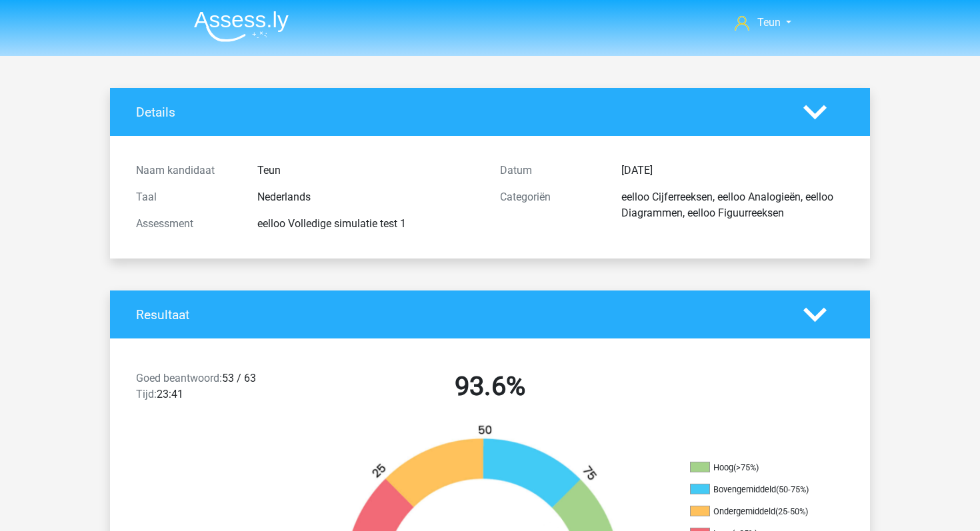 This screenshot has height=531, width=980. What do you see at coordinates (179, 378) in the screenshot?
I see `span: Goed beantwoord:` at bounding box center [179, 378].